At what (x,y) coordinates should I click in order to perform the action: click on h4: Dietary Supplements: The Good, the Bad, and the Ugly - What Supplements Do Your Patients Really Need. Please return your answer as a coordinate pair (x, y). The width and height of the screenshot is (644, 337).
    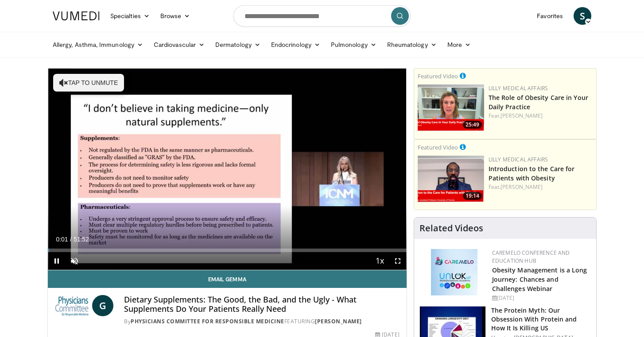
    Looking at the image, I should click on (261, 304).